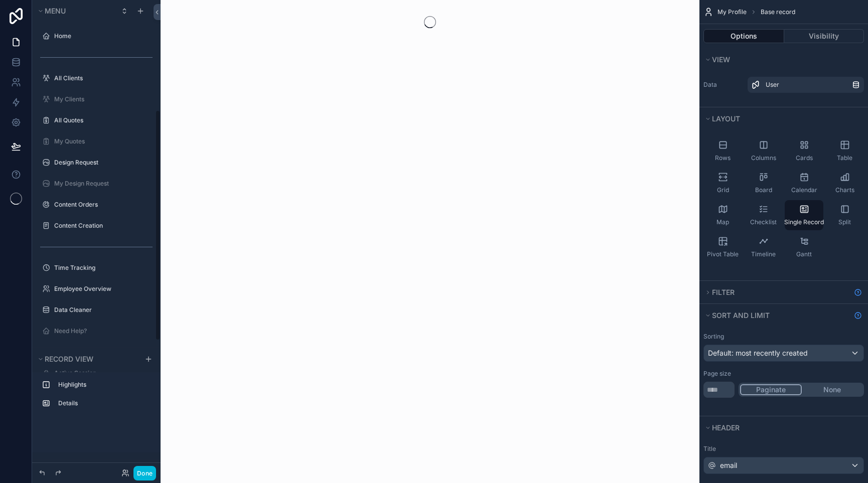 This screenshot has width=868, height=483. Describe the element at coordinates (75, 11) in the screenshot. I see `button: Menu` at that location.